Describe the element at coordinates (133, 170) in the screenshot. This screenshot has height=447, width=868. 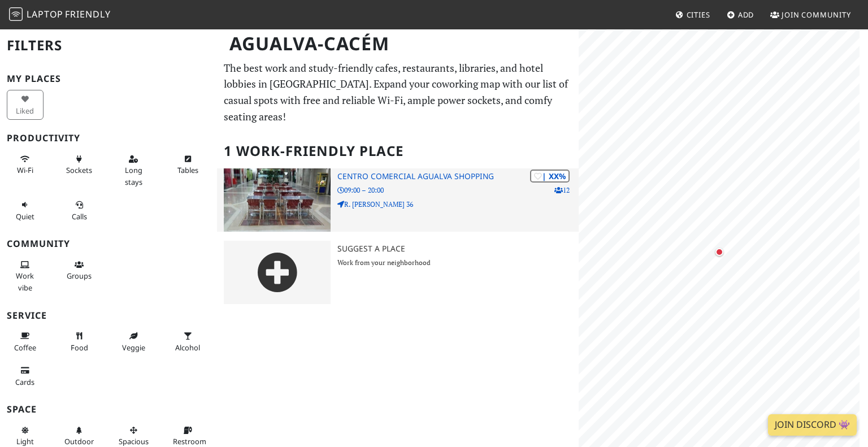
I see `button: Long stays` at that location.